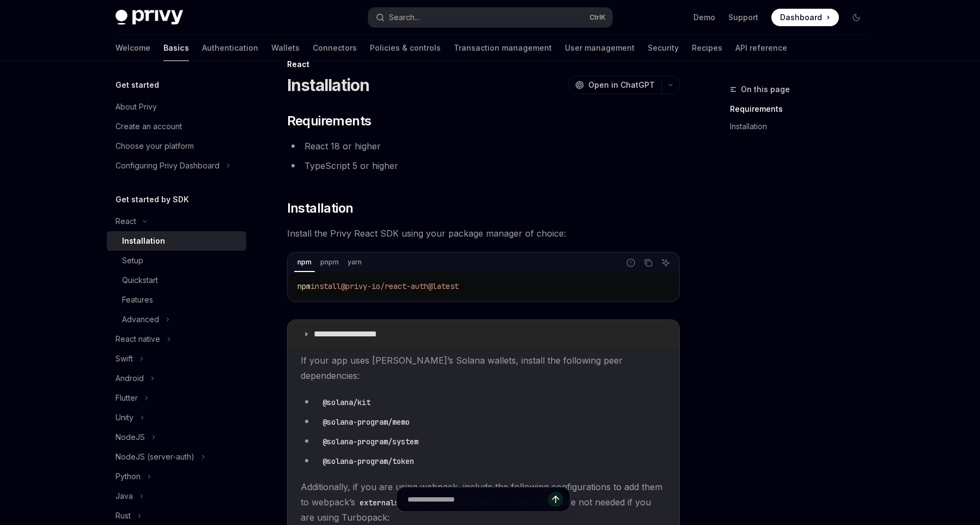 The height and width of the screenshot is (525, 980). Describe the element at coordinates (167, 166) in the screenshot. I see `div: Configuring Privy Dashboard` at that location.